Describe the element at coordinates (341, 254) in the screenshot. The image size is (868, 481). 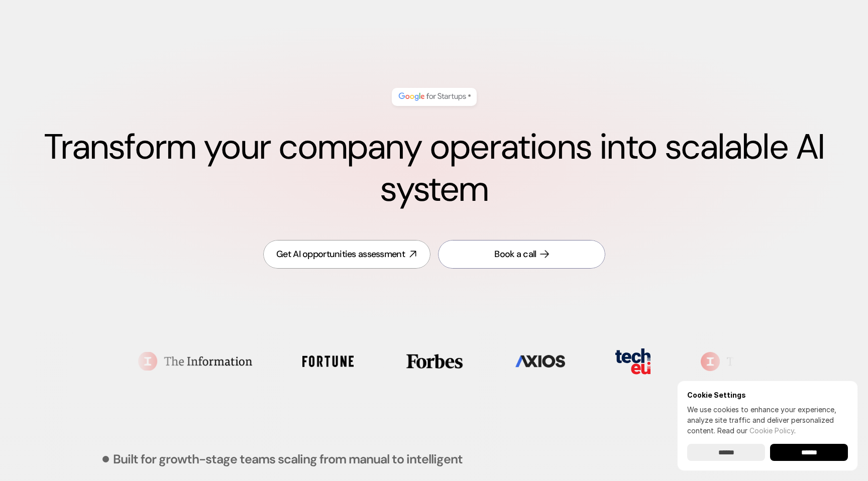
I see `div: Get AI opportunities assessment` at that location.